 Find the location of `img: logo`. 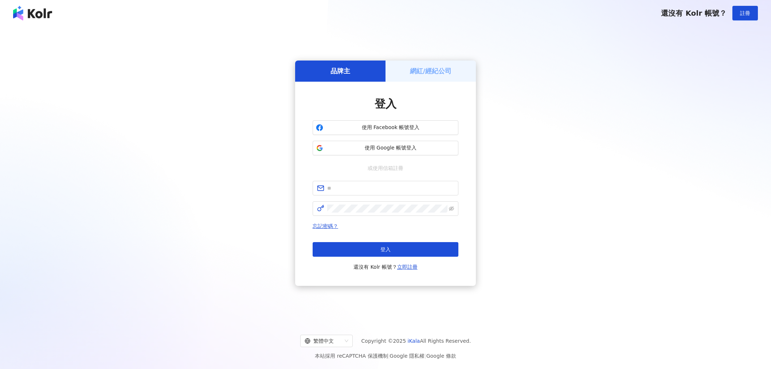

img: logo is located at coordinates (32, 13).